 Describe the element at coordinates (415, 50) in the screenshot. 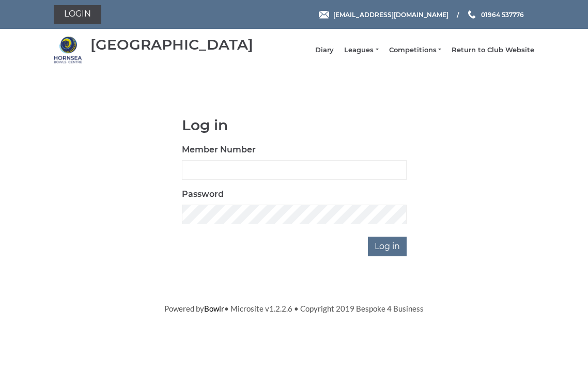

I see `a: Competitions` at that location.